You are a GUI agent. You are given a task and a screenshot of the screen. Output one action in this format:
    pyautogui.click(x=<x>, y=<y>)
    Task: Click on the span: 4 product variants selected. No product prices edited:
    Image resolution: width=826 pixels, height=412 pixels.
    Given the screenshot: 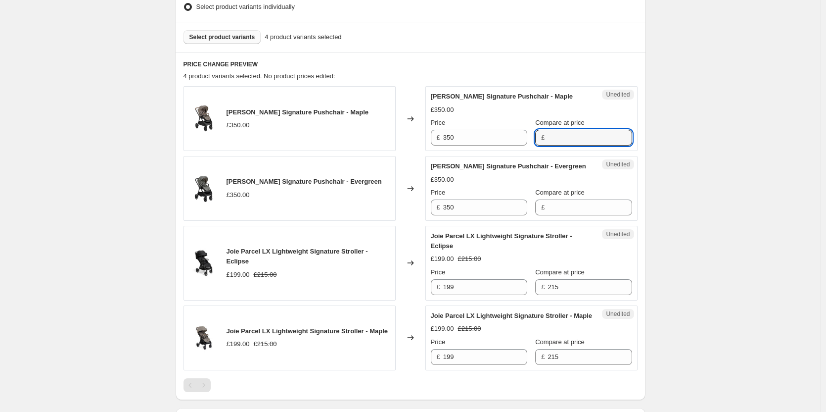 What is the action you would take?
    pyautogui.click(x=259, y=76)
    